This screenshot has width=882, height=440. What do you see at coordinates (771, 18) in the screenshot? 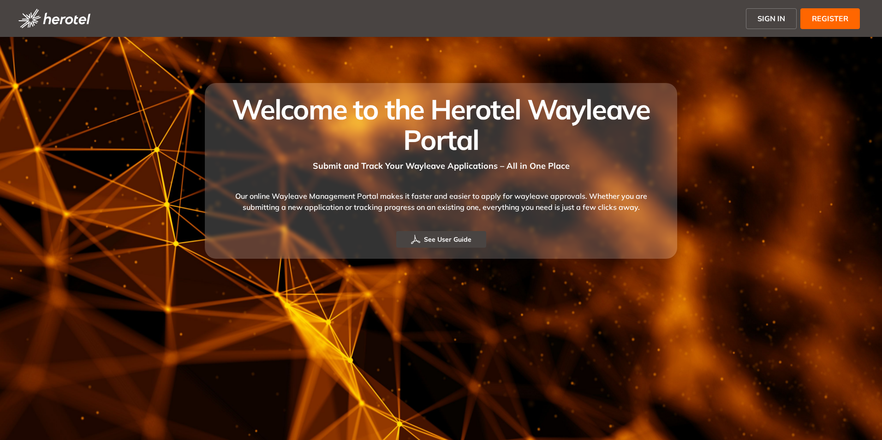
I see `button: SIGN IN` at bounding box center [771, 18].